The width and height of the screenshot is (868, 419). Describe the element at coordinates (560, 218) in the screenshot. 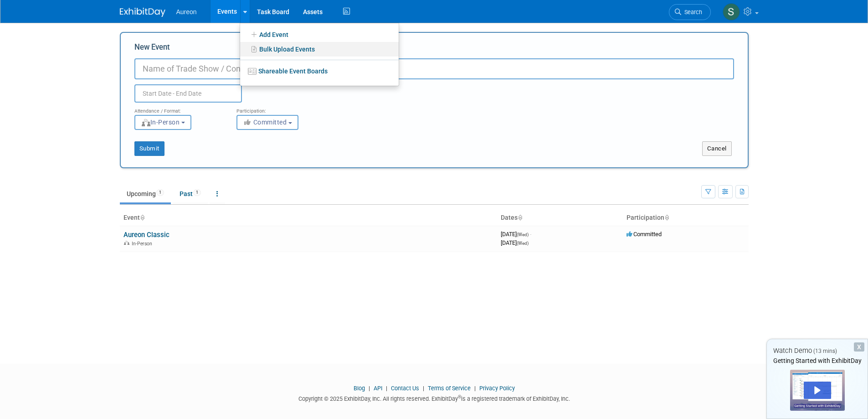

I see `th: Dates` at that location.